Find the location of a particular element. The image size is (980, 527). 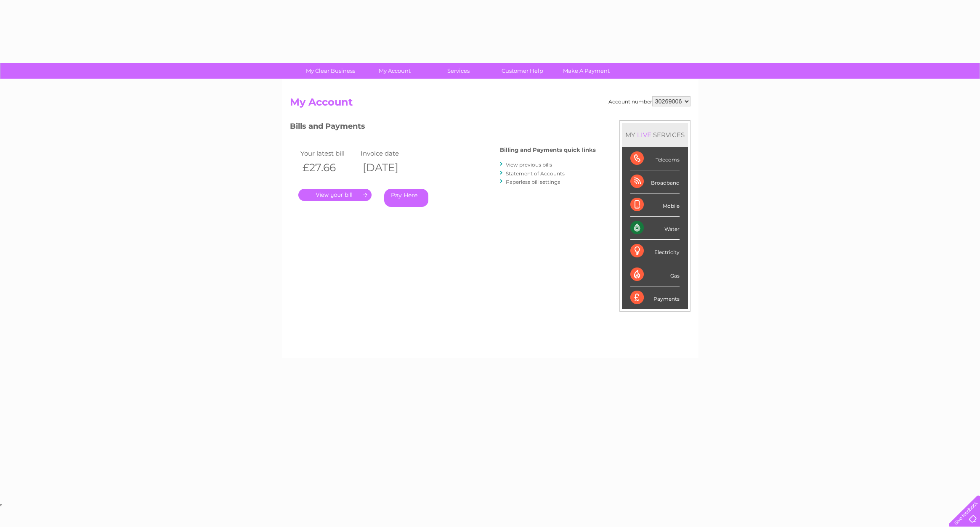

a: View previous bills is located at coordinates (529, 164).